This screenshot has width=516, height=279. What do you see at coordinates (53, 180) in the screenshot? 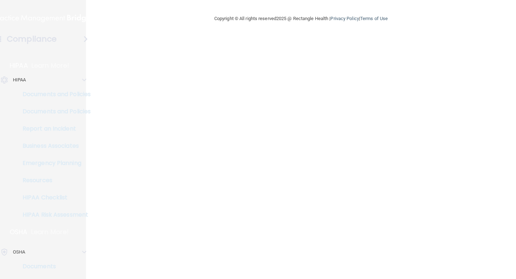
I see `p: Resources` at bounding box center [53, 180].